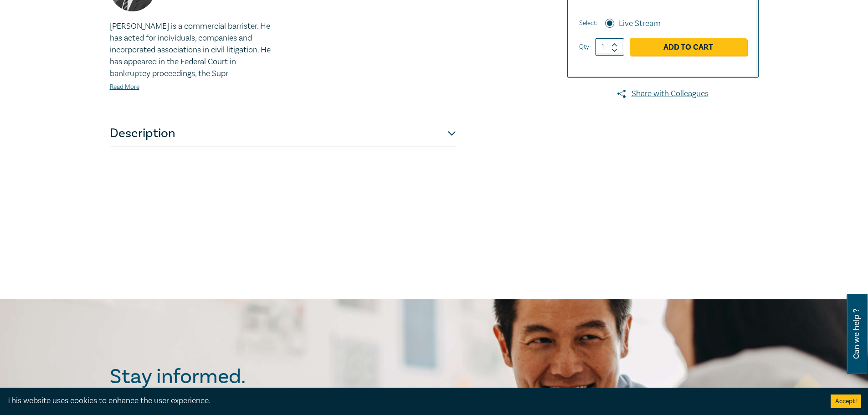  I want to click on span: Select:, so click(588, 23).